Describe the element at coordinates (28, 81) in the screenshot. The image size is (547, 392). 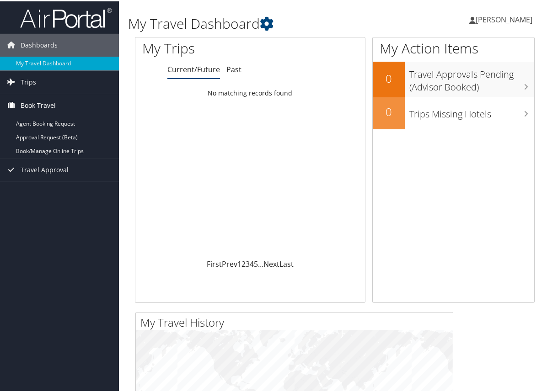
I see `span: Trips` at that location.